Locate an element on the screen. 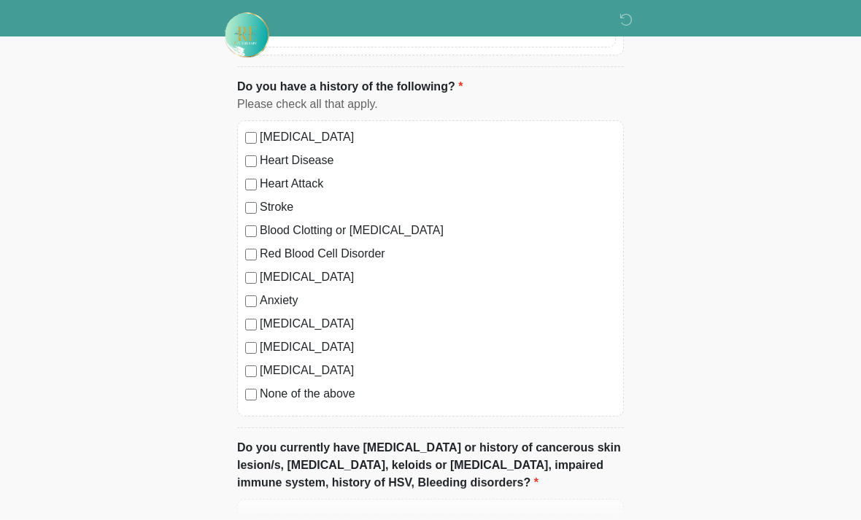 This screenshot has height=520, width=861. label: Heart Attack is located at coordinates (438, 184).